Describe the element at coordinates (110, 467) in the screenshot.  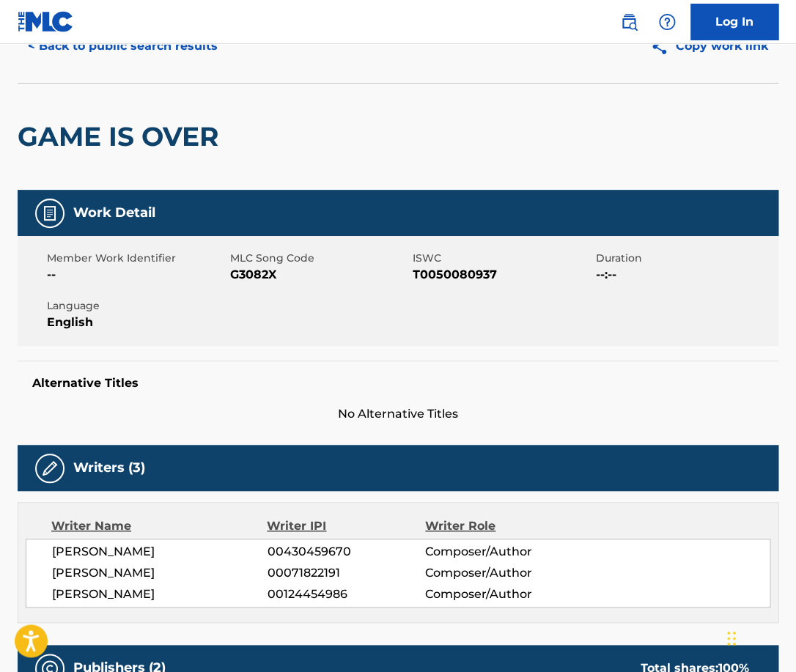
I see `h5: Writers (3)` at that location.